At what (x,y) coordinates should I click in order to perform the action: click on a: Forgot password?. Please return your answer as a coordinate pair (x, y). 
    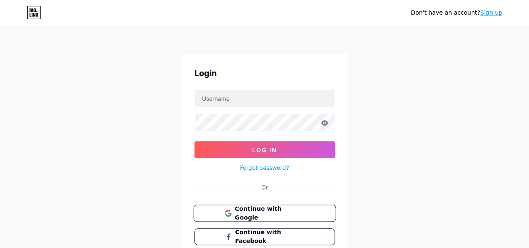
    Looking at the image, I should click on (264, 167).